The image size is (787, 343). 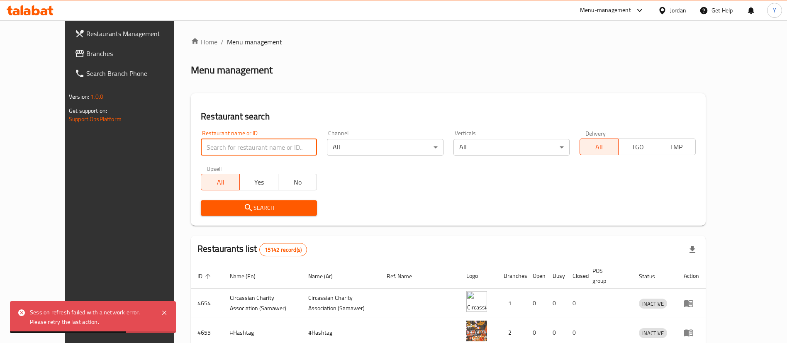 I want to click on div: Total records count, so click(x=283, y=250).